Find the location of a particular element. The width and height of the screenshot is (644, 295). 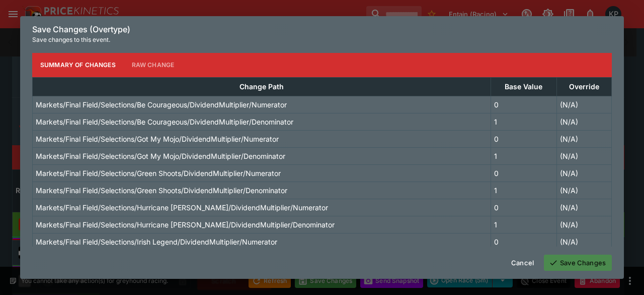

h6: Save Changes (Overtype) is located at coordinates (322, 29).